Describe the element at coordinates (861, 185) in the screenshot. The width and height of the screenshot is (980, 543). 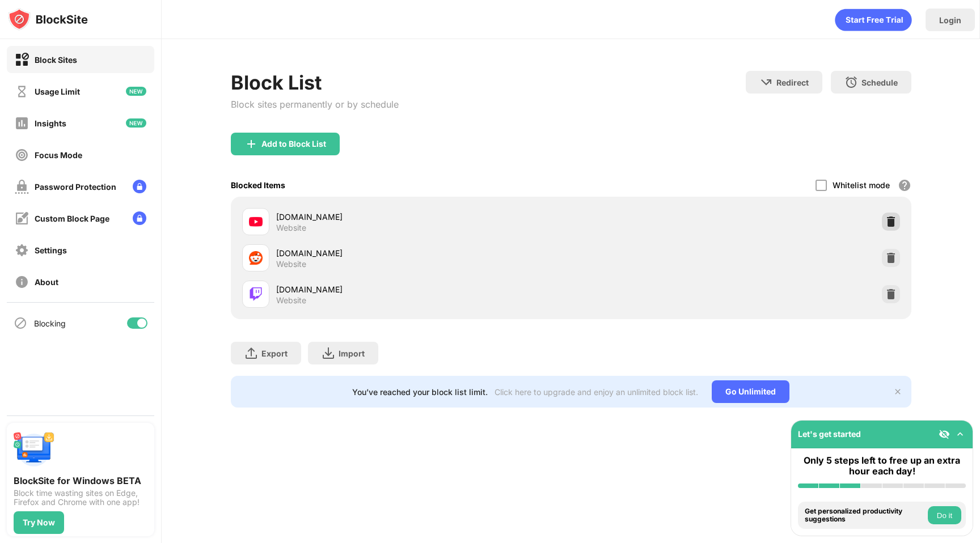
I see `div: Whitelist mode` at that location.